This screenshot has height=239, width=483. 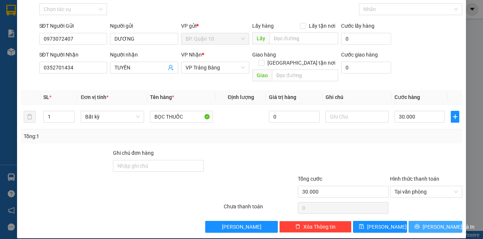 I want to click on div: Tổng: 1, so click(x=105, y=137).